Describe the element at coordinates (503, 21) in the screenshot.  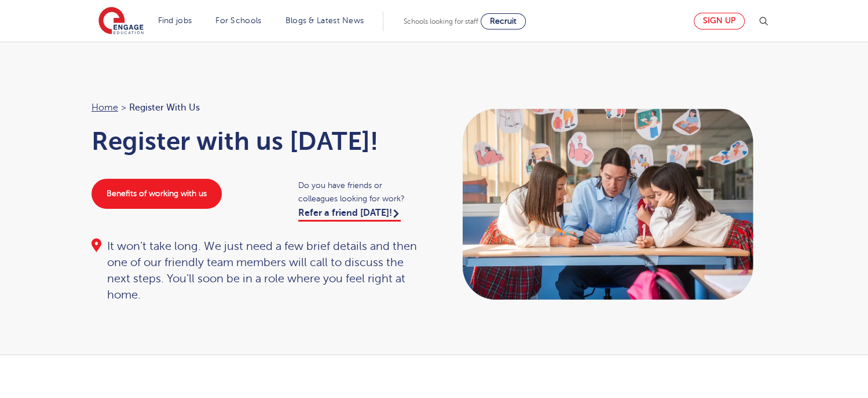
I see `span: Recruit` at that location.